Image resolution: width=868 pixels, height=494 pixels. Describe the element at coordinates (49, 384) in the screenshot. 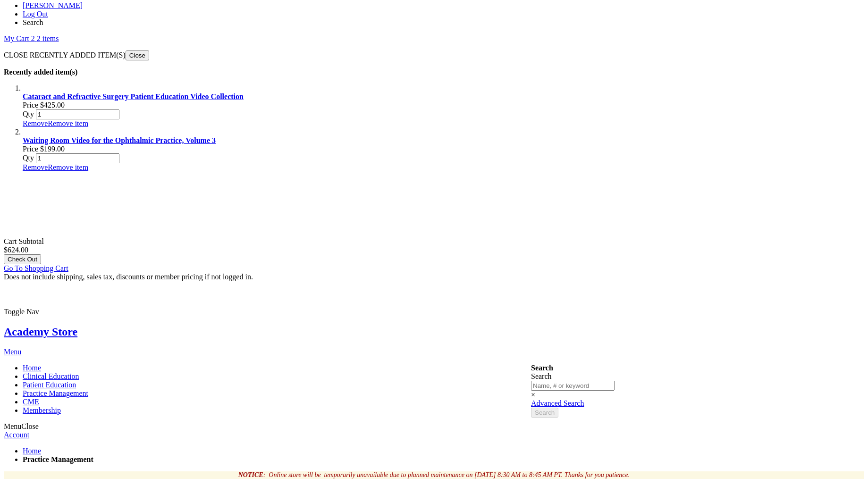

I see `span: Patient Education` at that location.